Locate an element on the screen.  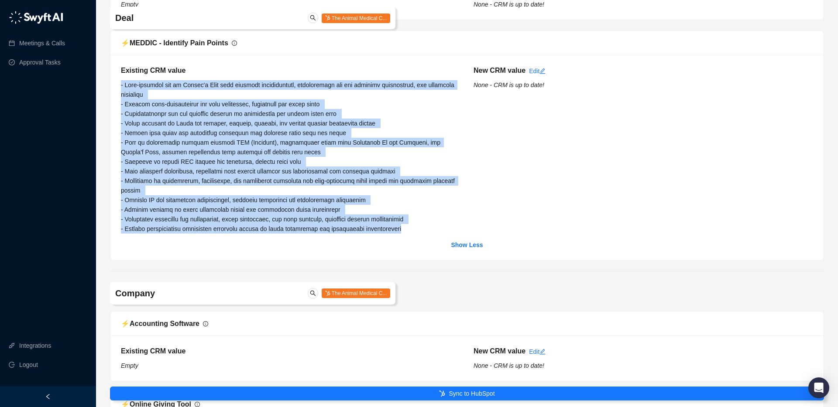
a: Approval Tasks is located at coordinates (40, 62).